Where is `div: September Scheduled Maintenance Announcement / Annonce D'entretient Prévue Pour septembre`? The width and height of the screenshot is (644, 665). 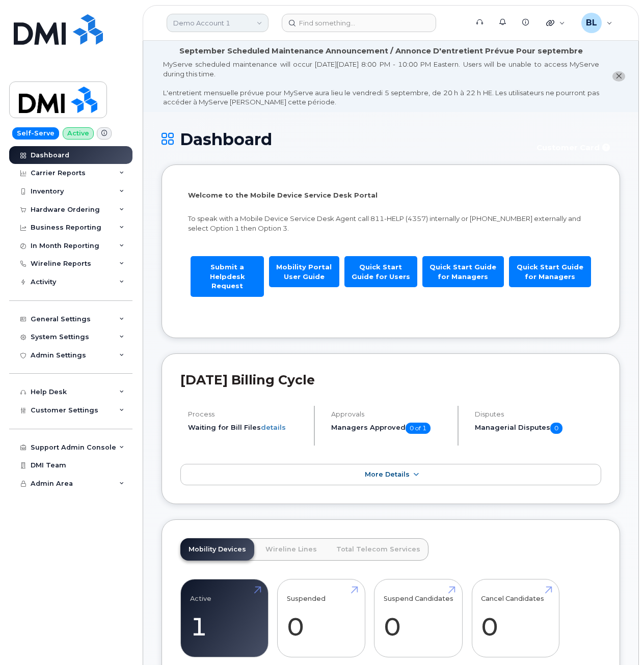
div: September Scheduled Maintenance Announcement / Annonce D'entretient Prévue Pour septembre is located at coordinates (381, 51).